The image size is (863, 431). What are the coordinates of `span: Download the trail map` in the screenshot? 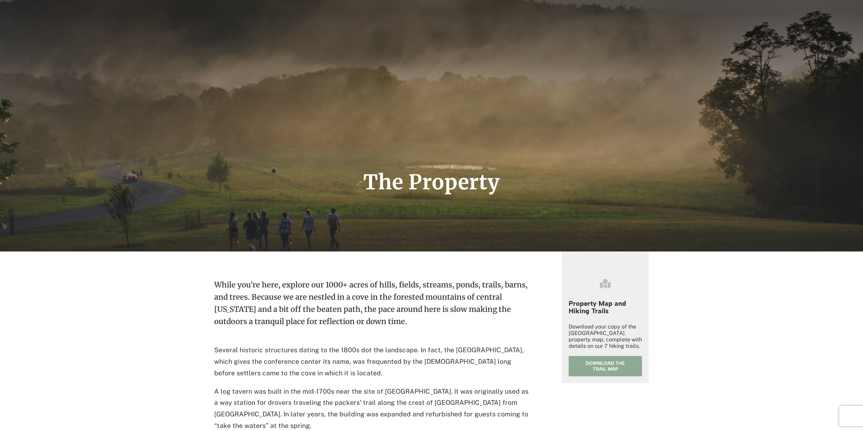 It's located at (605, 366).